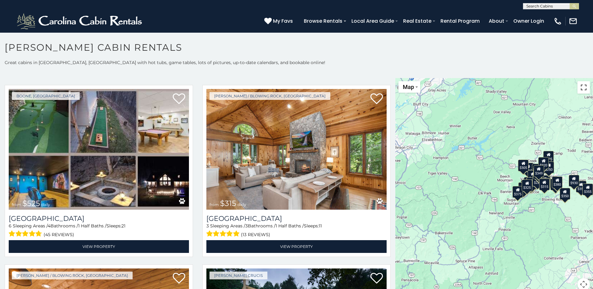  I want to click on span: 21, so click(123, 226).